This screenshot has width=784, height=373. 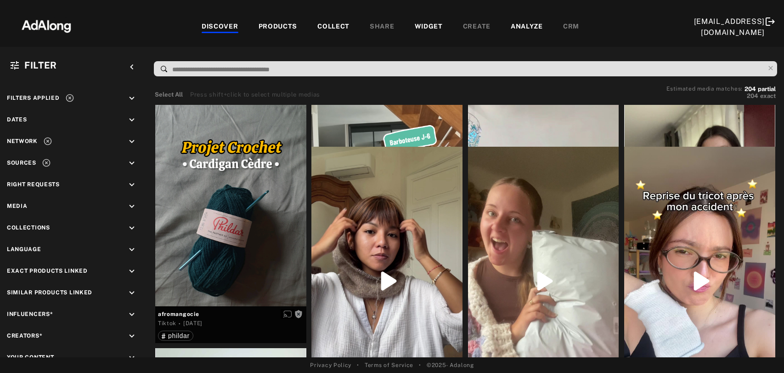 What do you see at coordinates (179, 335) in the screenshot?
I see `span: phildar` at bounding box center [179, 335].